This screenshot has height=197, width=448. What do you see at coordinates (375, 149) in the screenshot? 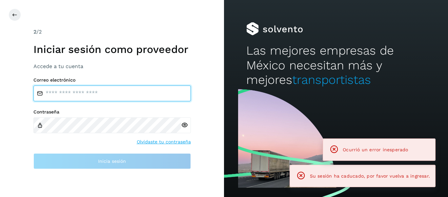
I see `span: Ocurrió un error inesperado` at bounding box center [375, 149].